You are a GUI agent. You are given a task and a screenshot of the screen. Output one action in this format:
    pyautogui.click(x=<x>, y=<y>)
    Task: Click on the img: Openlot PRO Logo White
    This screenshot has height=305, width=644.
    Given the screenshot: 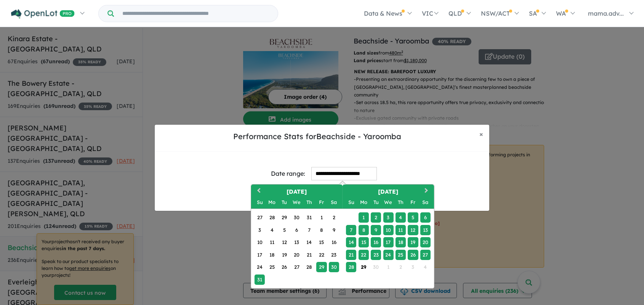 What is the action you would take?
    pyautogui.click(x=43, y=14)
    